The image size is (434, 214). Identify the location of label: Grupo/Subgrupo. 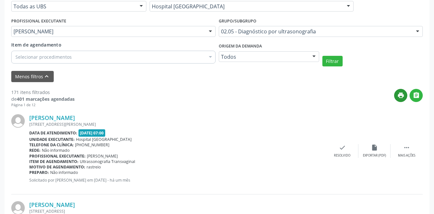
(237, 21).